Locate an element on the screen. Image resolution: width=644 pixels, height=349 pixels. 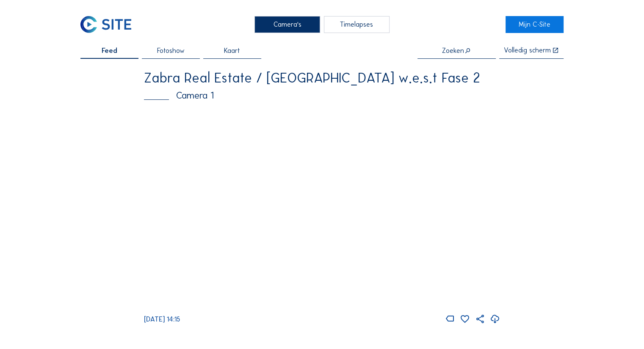
span: Fotoshow is located at coordinates (171, 51).